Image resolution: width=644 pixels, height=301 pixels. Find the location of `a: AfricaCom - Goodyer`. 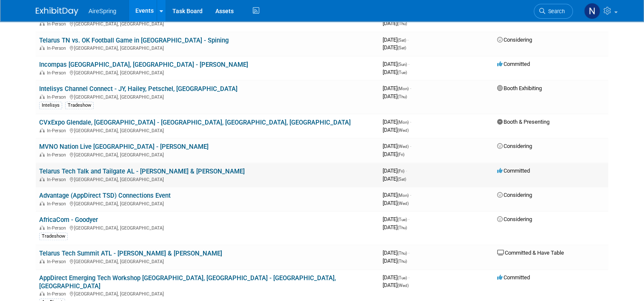

a: AfricaCom - Goodyer is located at coordinates (68, 220).